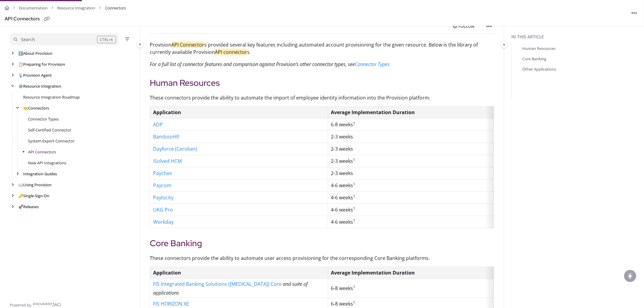 This screenshot has width=644, height=308. What do you see at coordinates (322, 98) in the screenshot?
I see `p: These connectors provide the ability to automate the import of employee identity information into...` at bounding box center [322, 98].